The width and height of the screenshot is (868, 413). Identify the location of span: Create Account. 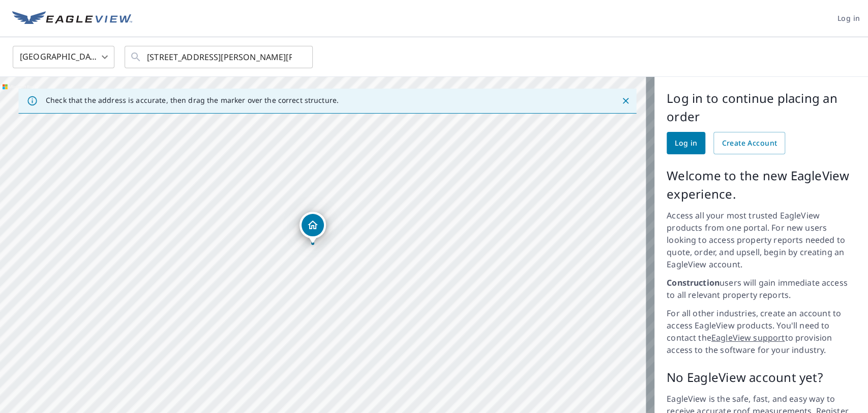
(749, 143).